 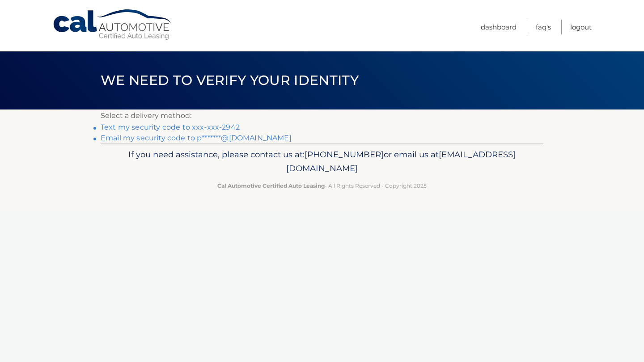 What do you see at coordinates (322, 186) in the screenshot?
I see `p: - All Rights Reserved - Copyright 2025` at bounding box center [322, 186].